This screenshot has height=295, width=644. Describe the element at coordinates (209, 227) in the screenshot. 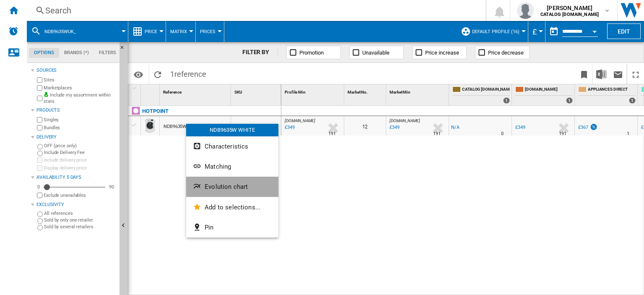

I see `span: Pin` at that location.